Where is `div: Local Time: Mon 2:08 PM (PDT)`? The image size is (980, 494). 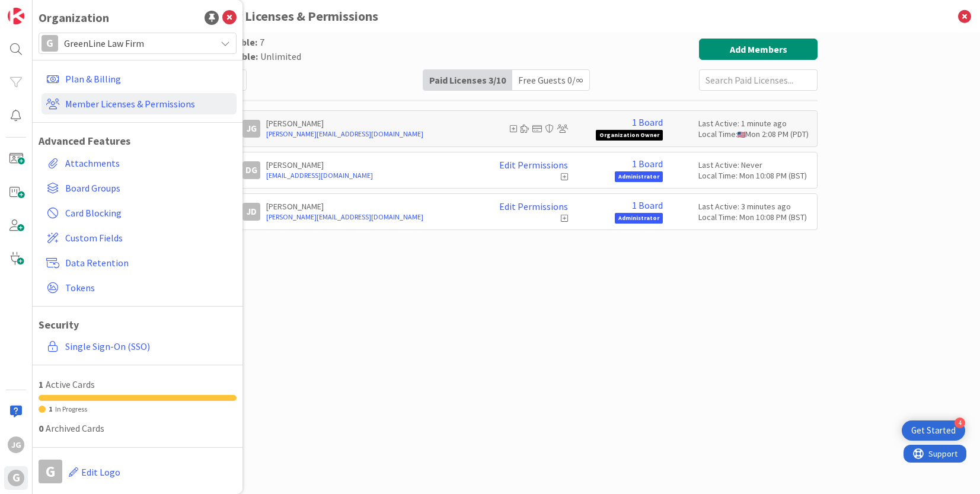
div: Local Time: Mon 2:08 PM (PDT) is located at coordinates (755, 134).